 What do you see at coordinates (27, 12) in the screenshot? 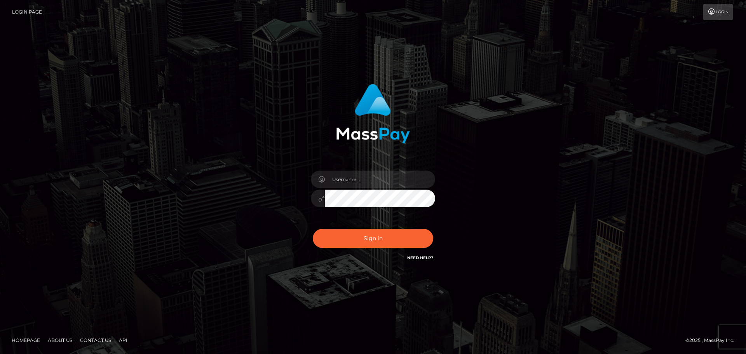
I see `a: Login Page` at bounding box center [27, 12].